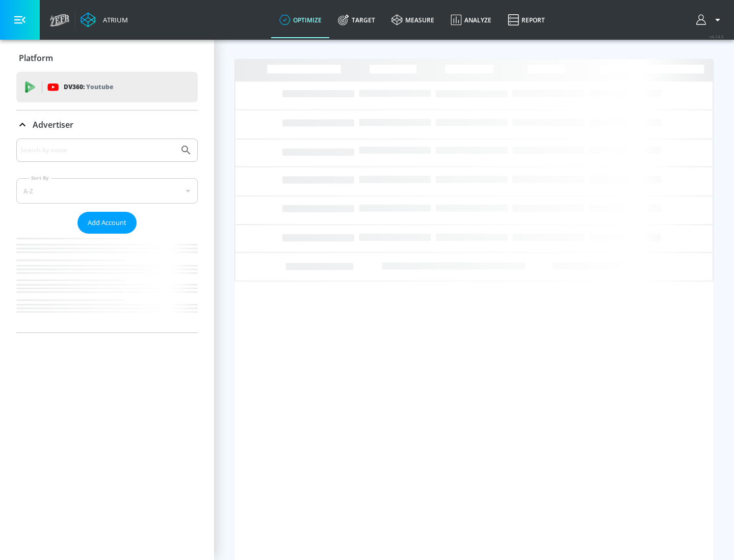  I want to click on a: Report, so click(526, 20).